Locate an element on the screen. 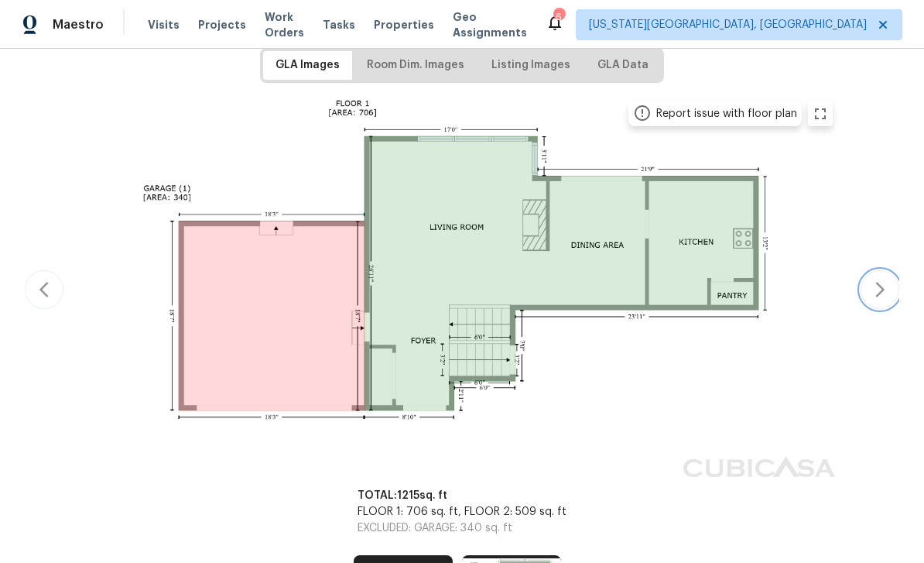 This screenshot has width=924, height=563. button: Room Dim. Images is located at coordinates (416, 65).